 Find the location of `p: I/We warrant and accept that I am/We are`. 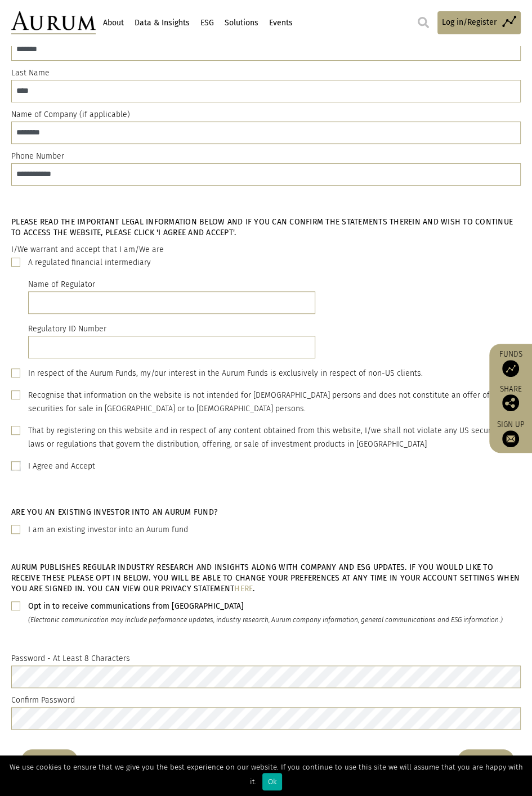

p: I/We warrant and accept that I am/We are is located at coordinates (265, 250).